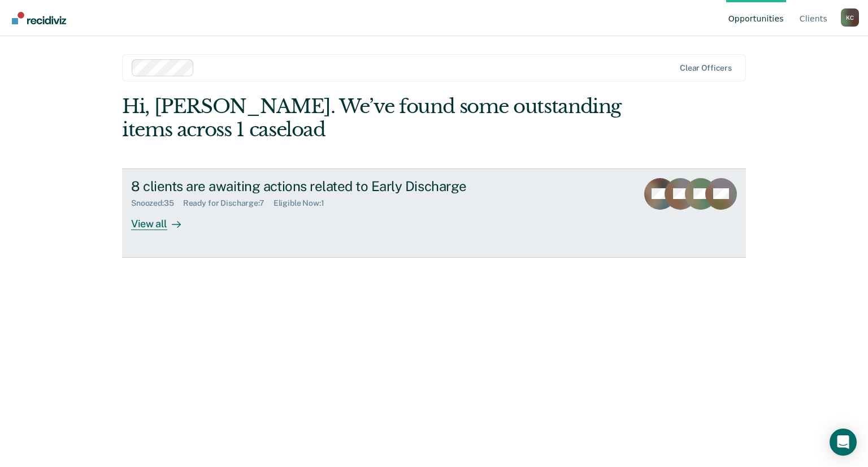 This screenshot has width=868, height=467. Describe the element at coordinates (706, 68) in the screenshot. I see `div: Clear officers` at that location.